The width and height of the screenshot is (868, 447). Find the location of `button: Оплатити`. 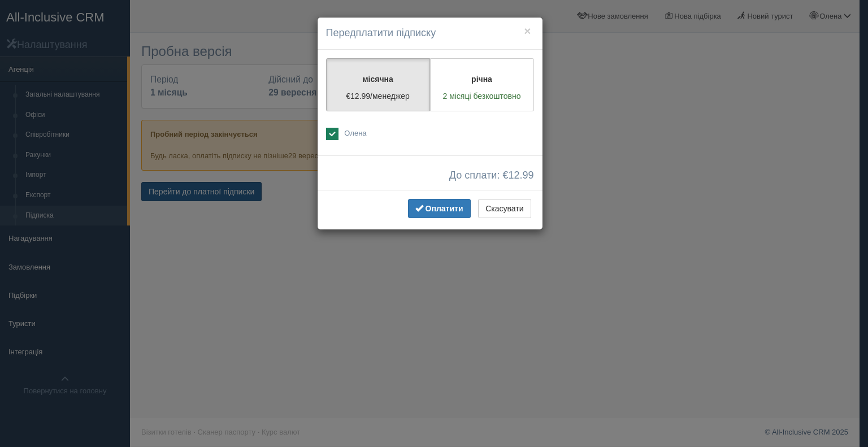

button: Оплатити is located at coordinates (439, 209).